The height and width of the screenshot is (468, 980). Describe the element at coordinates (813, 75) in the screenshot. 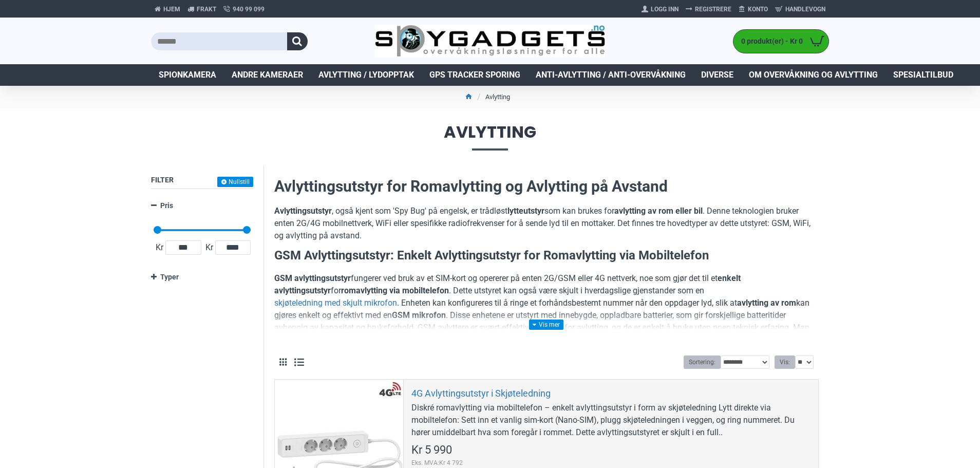

I see `span: Om overvåkning og avlytting` at that location.